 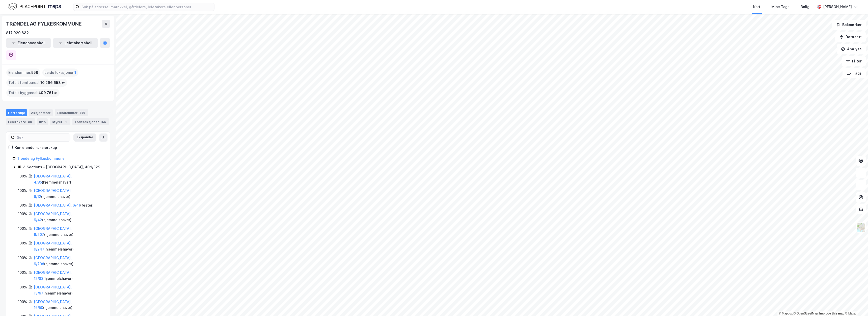 I want to click on input: Søk, so click(x=42, y=137).